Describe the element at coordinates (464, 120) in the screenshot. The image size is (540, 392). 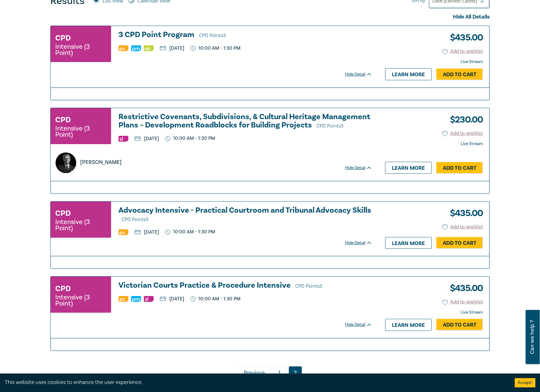
I see `h3: $ 230.00` at that location.